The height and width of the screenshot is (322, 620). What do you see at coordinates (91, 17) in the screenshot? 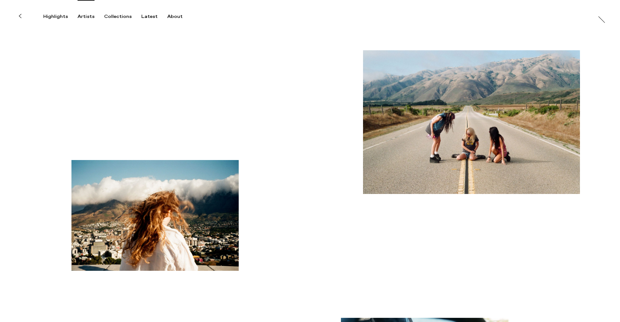
I see `button: Artists` at bounding box center [91, 17].